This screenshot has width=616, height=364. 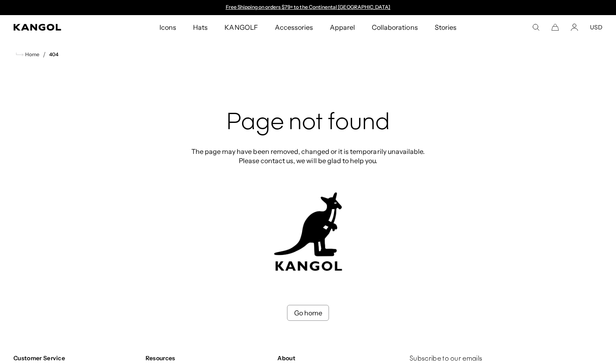 What do you see at coordinates (241, 27) in the screenshot?
I see `span: KANGOLF` at bounding box center [241, 27].